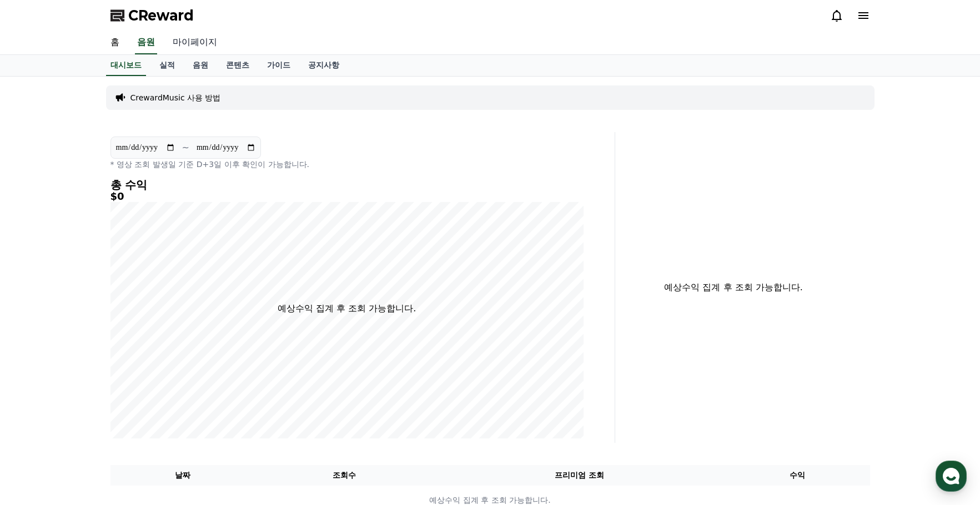 This screenshot has width=980, height=505. Describe the element at coordinates (347, 185) in the screenshot. I see `h4: 총 수익` at that location.